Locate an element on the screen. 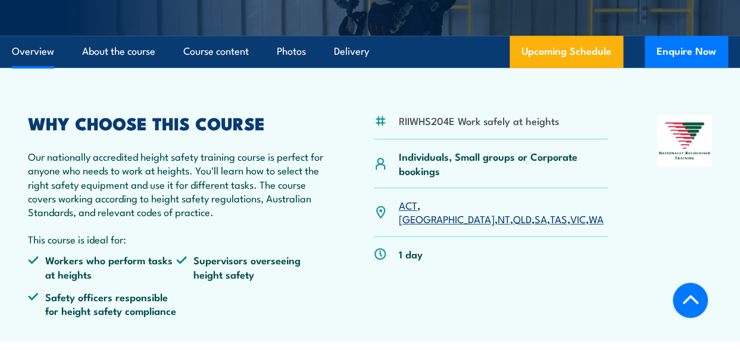 Image resolution: width=740 pixels, height=350 pixels. a: WA is located at coordinates (595, 218).